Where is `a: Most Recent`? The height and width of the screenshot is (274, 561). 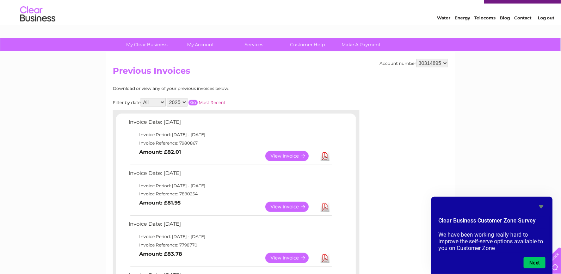 a: Most Recent is located at coordinates (212, 102).